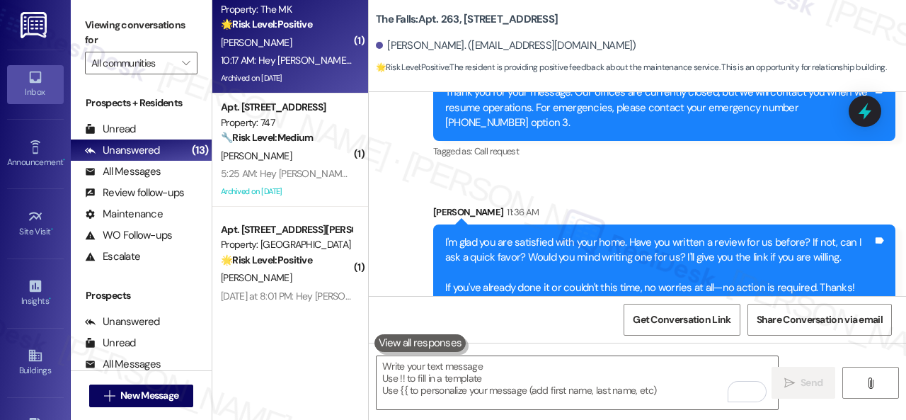 The height and width of the screenshot is (420, 906). Describe the element at coordinates (631, 67) in the screenshot. I see `span: : The resident is providing positive feedback about the maintenance service. This is an opportuni...` at that location.